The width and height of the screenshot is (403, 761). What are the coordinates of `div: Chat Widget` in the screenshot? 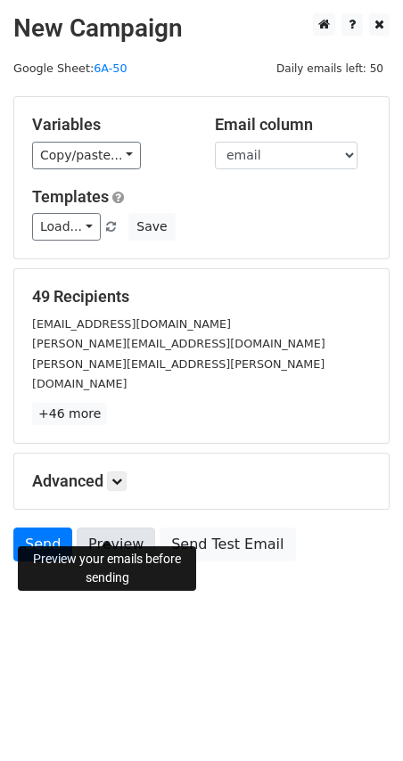 It's located at (358, 719).